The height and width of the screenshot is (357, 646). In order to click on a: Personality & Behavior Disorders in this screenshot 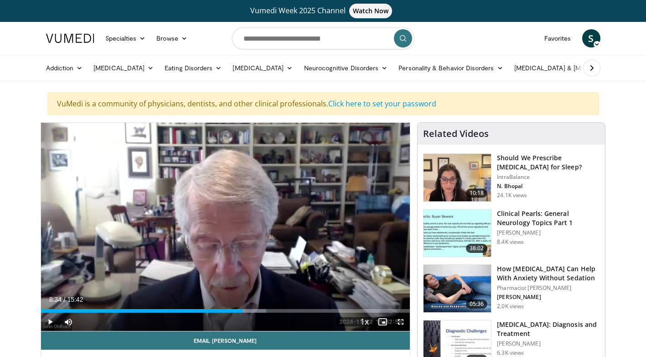, I will do `click(450, 68)`.